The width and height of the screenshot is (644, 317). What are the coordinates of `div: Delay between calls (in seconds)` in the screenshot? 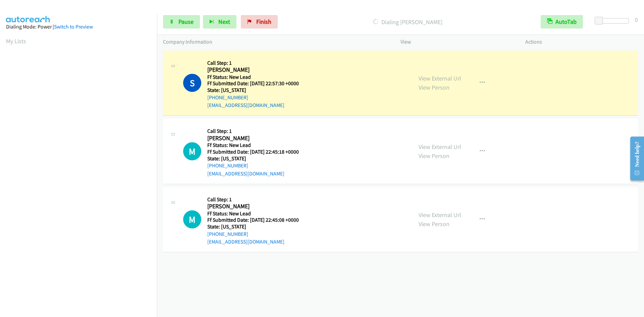 It's located at (614, 21).